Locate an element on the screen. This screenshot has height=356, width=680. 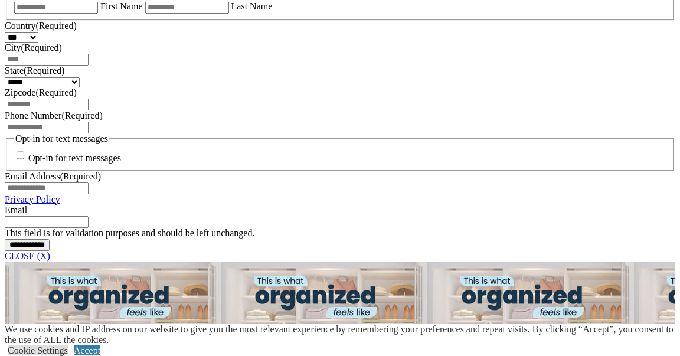
label: City is located at coordinates (33, 47).